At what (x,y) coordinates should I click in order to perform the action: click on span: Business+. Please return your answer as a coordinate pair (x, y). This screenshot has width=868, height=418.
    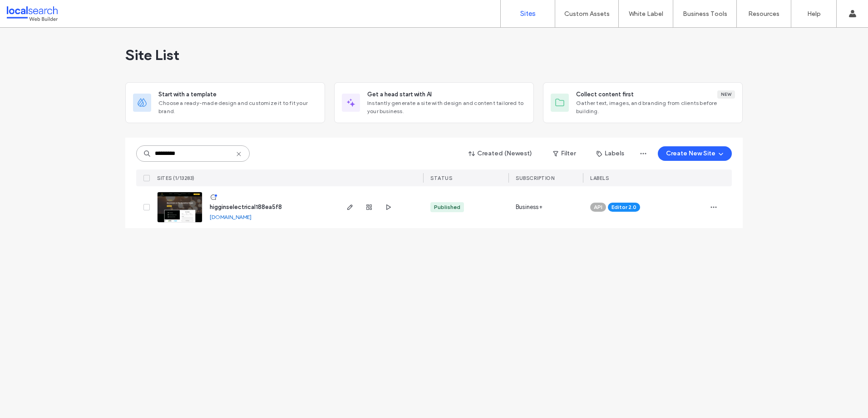
    Looking at the image, I should click on (529, 207).